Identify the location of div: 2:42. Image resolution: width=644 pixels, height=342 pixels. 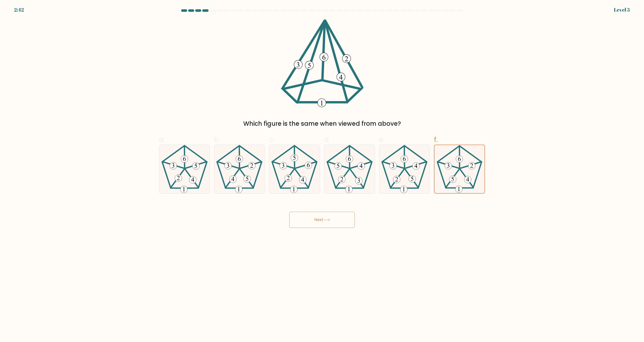
(19, 10).